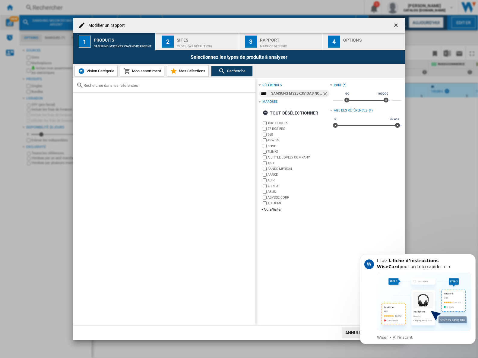 Image resolution: width=478 pixels, height=358 pixels. Describe the element at coordinates (60, 53) in the screenshot. I see `div: message notification from Wiser, À l’instant. Lisez la fiche d’instructions WiseCard pour un tuto...` at that location.